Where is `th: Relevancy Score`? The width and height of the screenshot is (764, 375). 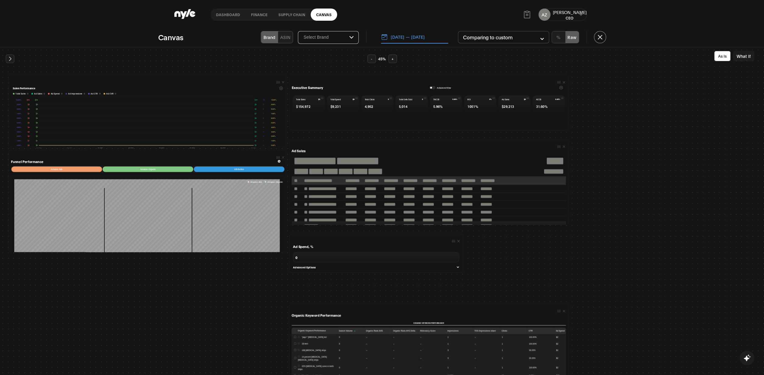
th: Relevancy Score is located at coordinates (432, 331).